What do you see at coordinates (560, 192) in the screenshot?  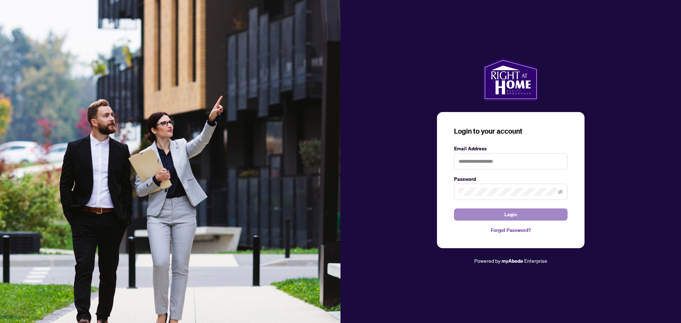 I see `span: eye-invisible` at bounding box center [560, 192].